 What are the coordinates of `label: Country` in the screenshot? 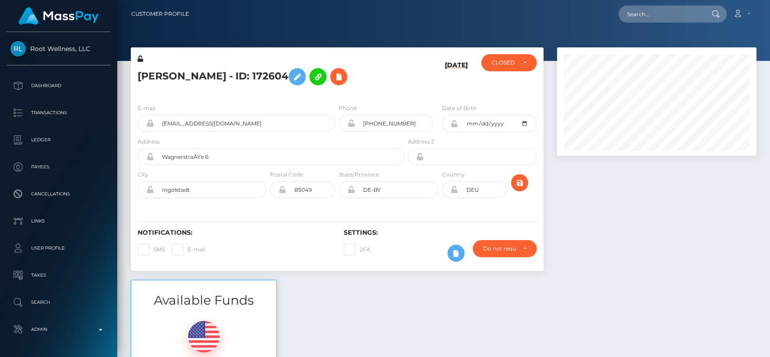 It's located at (453, 175).